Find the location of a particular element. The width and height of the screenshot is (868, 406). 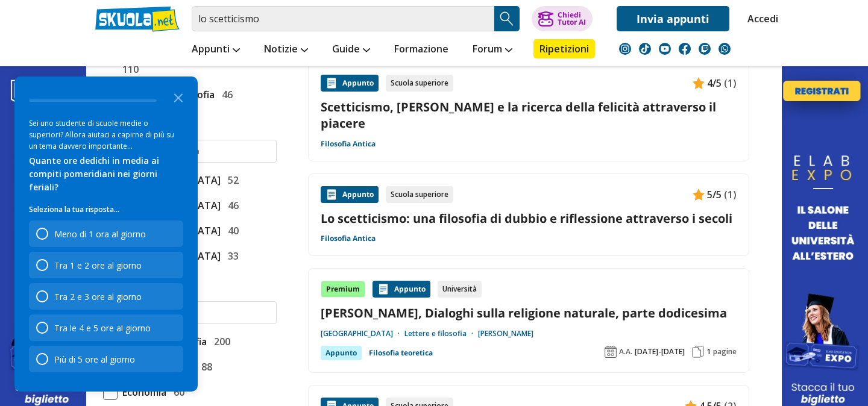

input: Ricerca facoltà is located at coordinates (197, 313).